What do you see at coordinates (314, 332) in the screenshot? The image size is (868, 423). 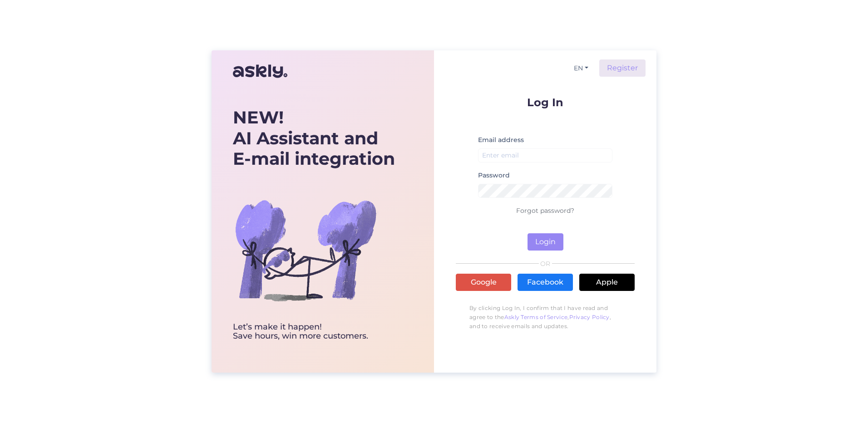 I see `div: Let’s make it happen! Save hours, win more customers.` at bounding box center [314, 332].